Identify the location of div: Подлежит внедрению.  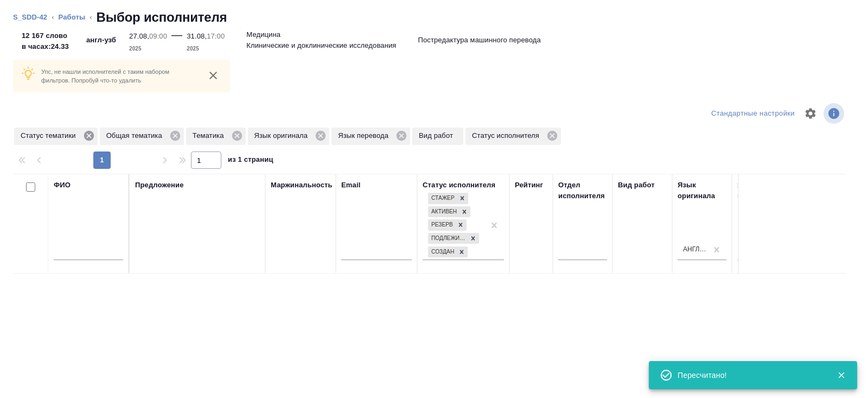
(448, 238).